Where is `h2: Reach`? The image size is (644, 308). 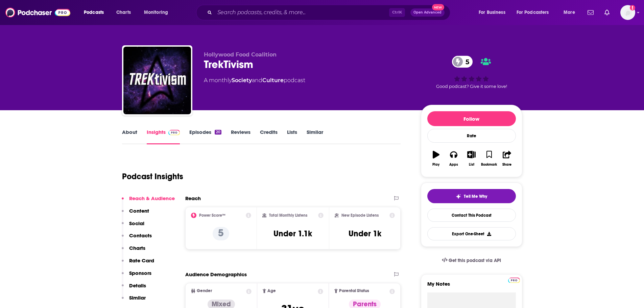 h2: Reach is located at coordinates (193, 199).